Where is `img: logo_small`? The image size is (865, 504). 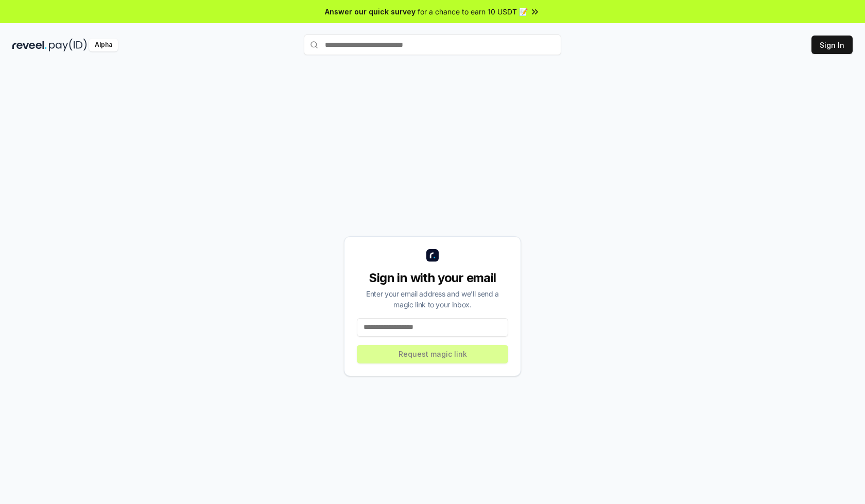 img: logo_small is located at coordinates (433, 255).